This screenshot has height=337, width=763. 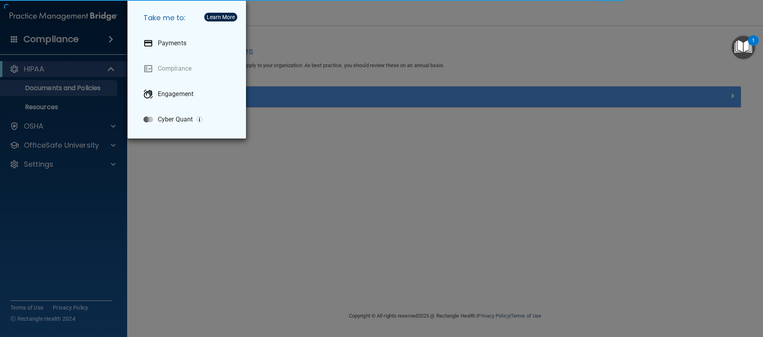 What do you see at coordinates (220, 17) in the screenshot?
I see `button: Learn More` at bounding box center [220, 17].